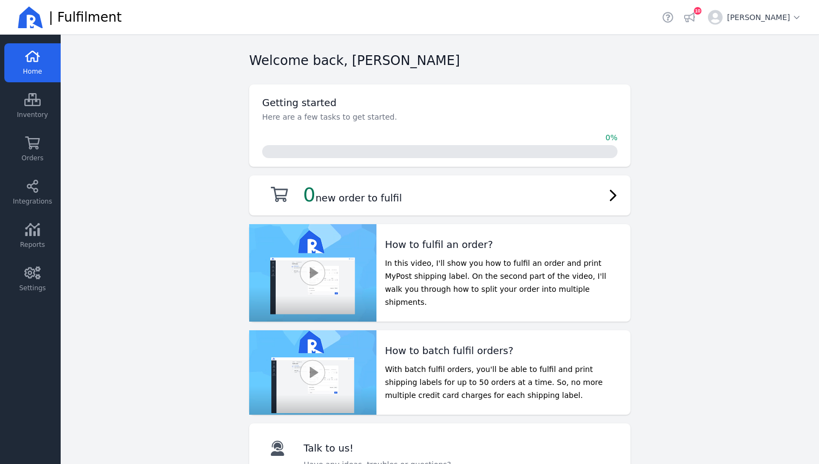 The width and height of the screenshot is (819, 464). I want to click on button: 10, so click(689, 17).